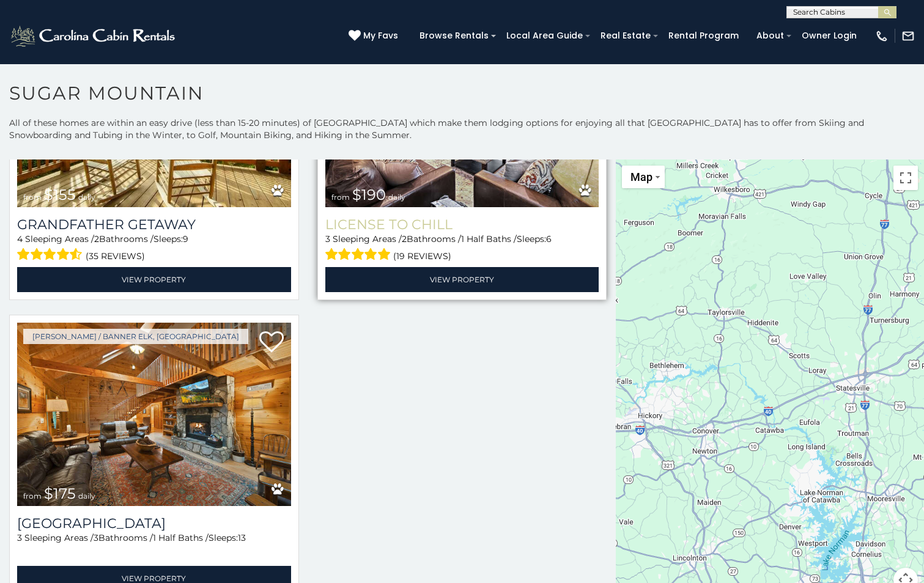  What do you see at coordinates (60, 493) in the screenshot?
I see `span: $175` at bounding box center [60, 493].